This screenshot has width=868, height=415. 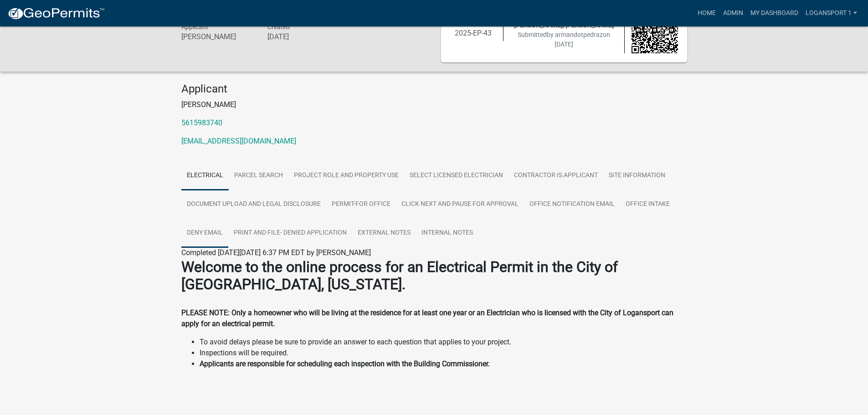 What do you see at coordinates (344, 363) in the screenshot?
I see `strong: Applicants are responsible for scheduling each inspection with the Building Commissioner.` at bounding box center [344, 363].